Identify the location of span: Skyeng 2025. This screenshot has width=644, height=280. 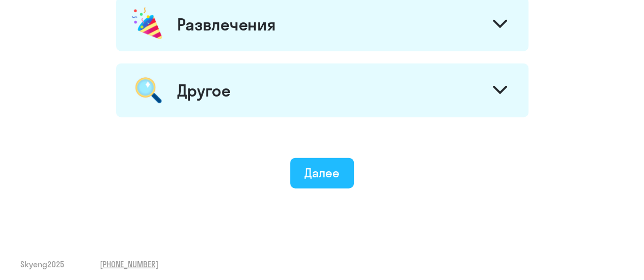
(42, 264).